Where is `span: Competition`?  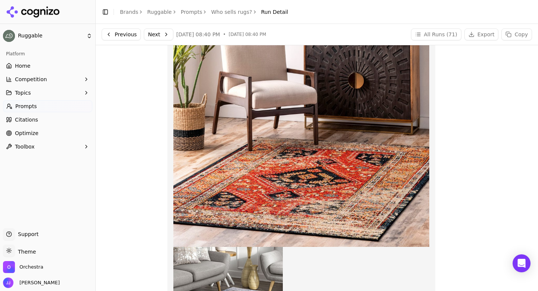
span: Competition is located at coordinates (31, 79).